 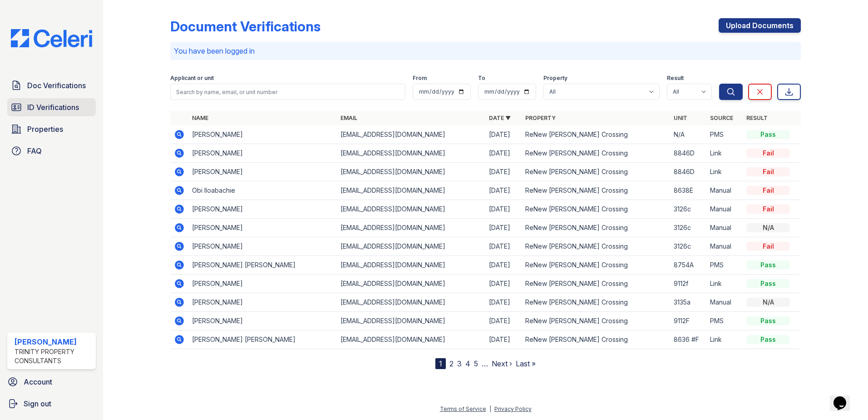 I want to click on a: Property, so click(x=540, y=118).